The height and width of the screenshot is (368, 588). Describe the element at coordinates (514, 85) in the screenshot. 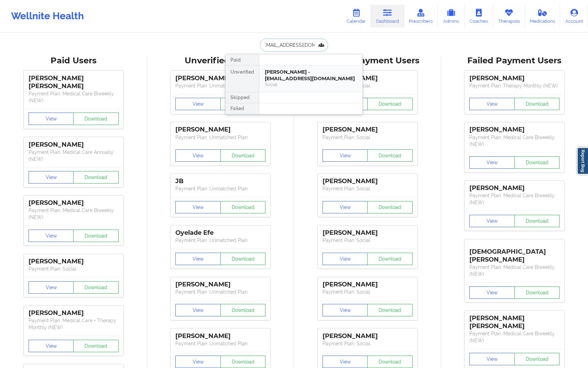

I see `p: Payment Plan : Therapy Monthly (NEW)` at that location.